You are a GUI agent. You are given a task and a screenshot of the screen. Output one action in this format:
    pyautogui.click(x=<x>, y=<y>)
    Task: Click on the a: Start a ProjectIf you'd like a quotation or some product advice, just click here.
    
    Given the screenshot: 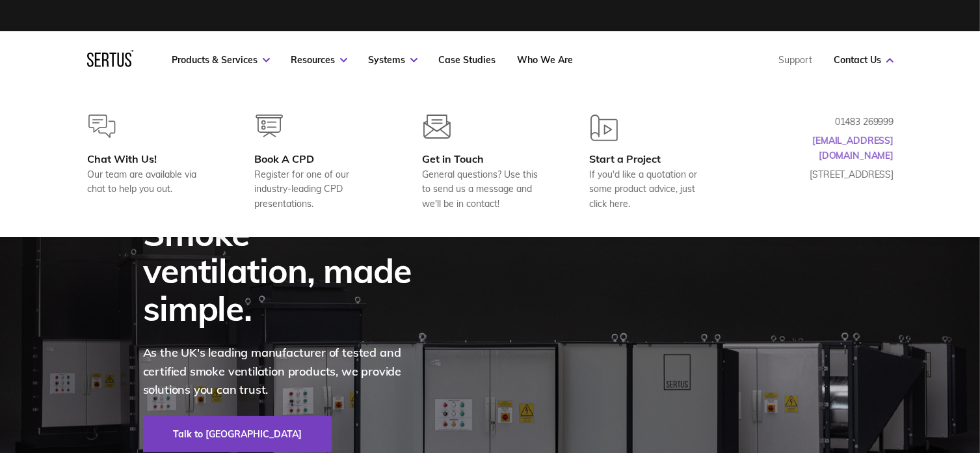 What is the action you would take?
    pyautogui.click(x=651, y=162)
    